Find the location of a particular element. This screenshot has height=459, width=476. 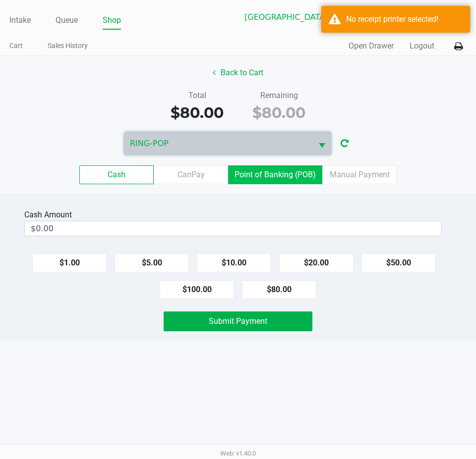

button: $1.00 is located at coordinates (69, 263).